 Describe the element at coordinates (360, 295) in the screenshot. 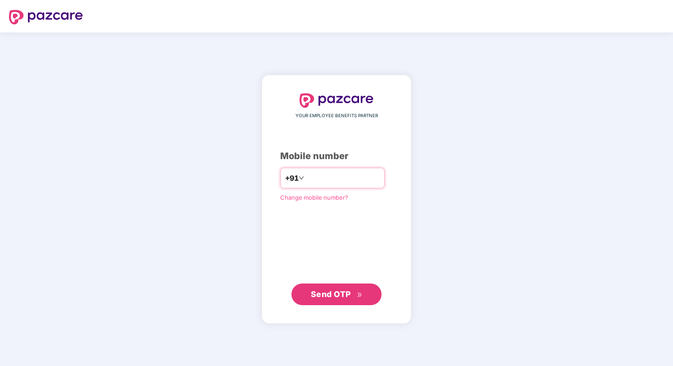

I see `span: double-right` at that location.